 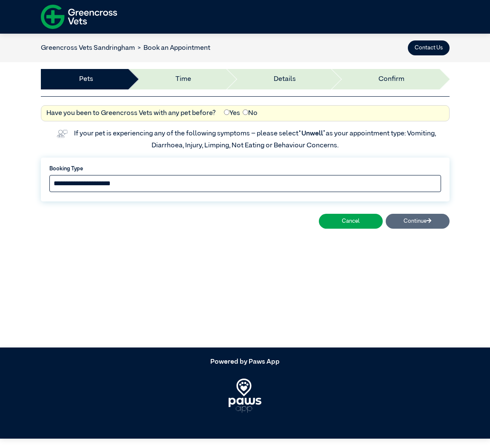 What do you see at coordinates (79, 17) in the screenshot?
I see `img: f-logo` at bounding box center [79, 17].